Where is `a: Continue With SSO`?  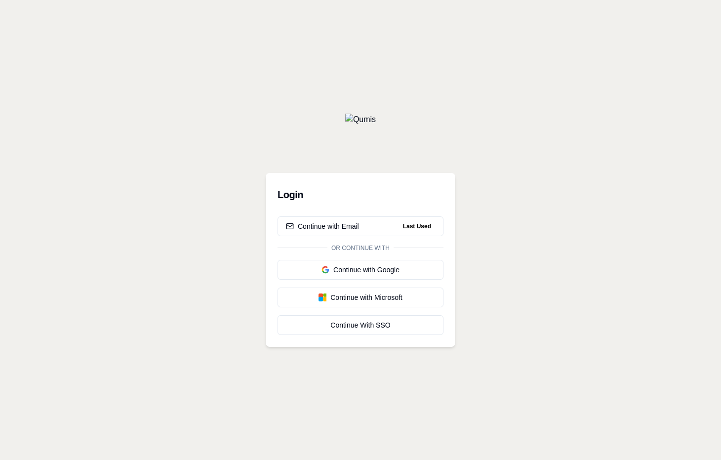
a: Continue With SSO is located at coordinates (361, 325).